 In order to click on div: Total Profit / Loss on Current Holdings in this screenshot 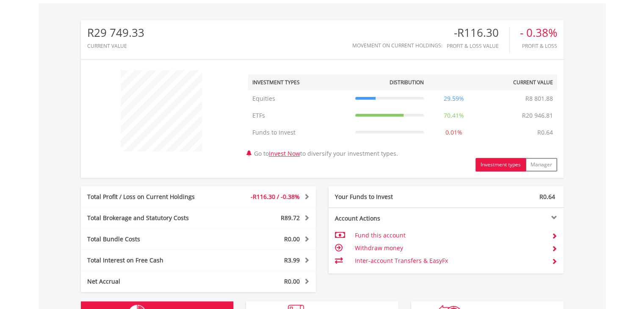, I will do `click(150, 197)`.